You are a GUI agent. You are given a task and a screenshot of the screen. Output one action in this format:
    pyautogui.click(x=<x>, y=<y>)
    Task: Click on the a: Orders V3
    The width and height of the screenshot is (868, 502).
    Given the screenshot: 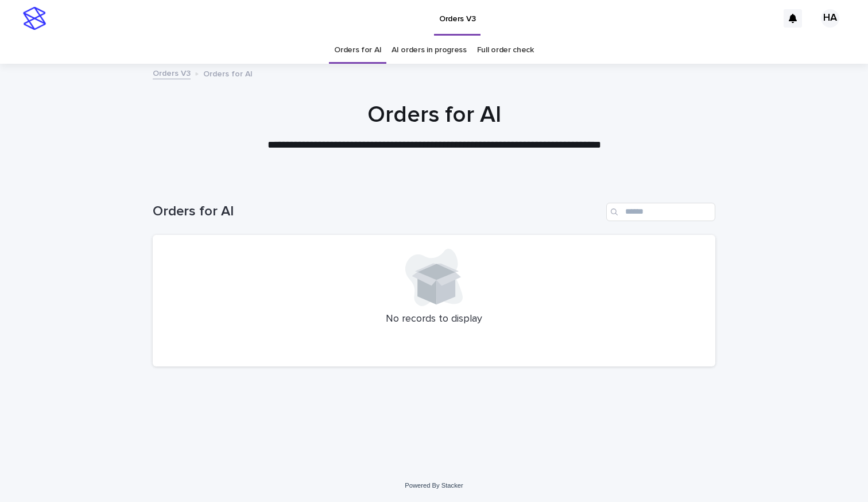 What is the action you would take?
    pyautogui.click(x=172, y=73)
    